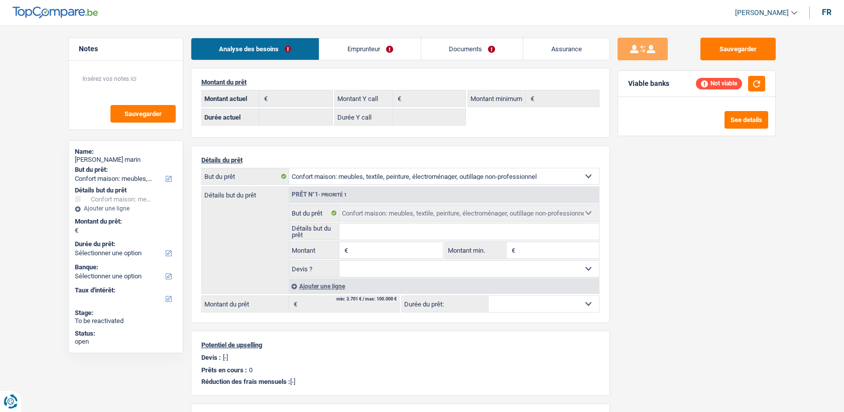 This screenshot has width=844, height=412. I want to click on p: Prêts en cours :, so click(224, 370).